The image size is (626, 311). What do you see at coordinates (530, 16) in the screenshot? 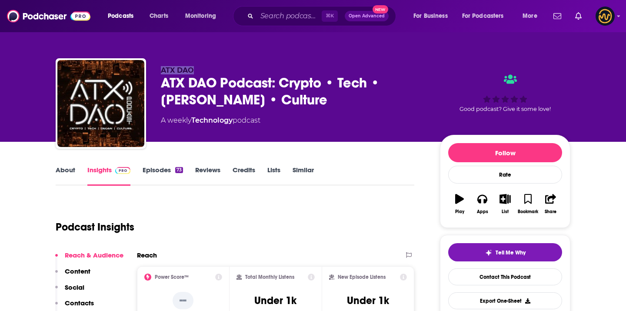
I see `span: More` at bounding box center [530, 16].